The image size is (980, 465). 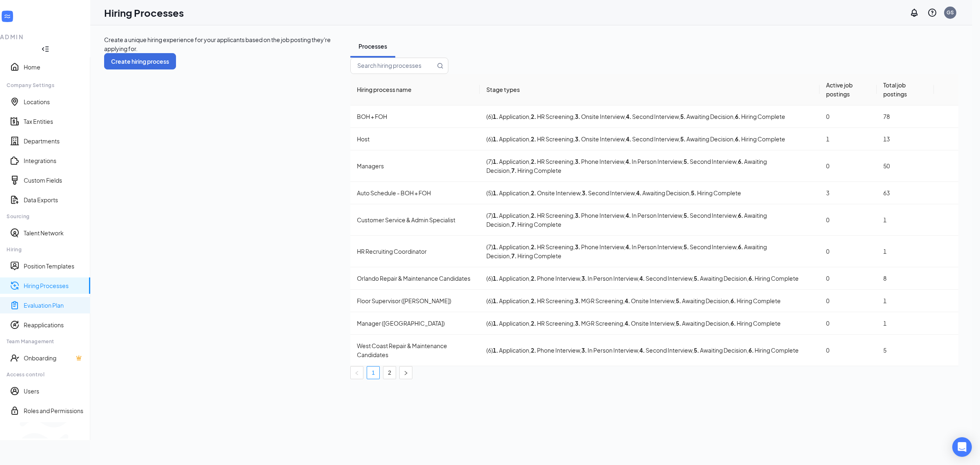 I want to click on svg: MagnifyingGlass, so click(x=440, y=65).